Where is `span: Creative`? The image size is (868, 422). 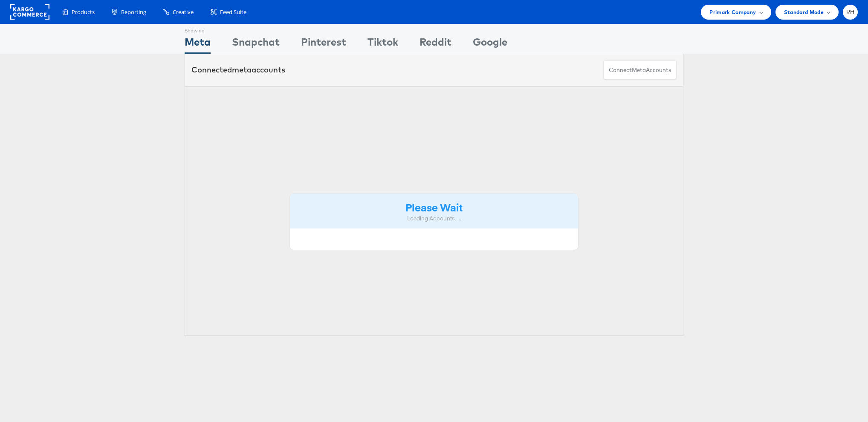
span: Creative is located at coordinates (183, 12).